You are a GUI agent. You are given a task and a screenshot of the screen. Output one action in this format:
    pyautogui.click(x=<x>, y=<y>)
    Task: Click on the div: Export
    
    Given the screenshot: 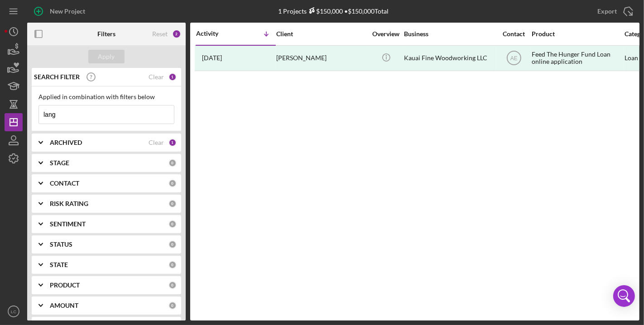 What is the action you would take?
    pyautogui.click(x=607, y=12)
    